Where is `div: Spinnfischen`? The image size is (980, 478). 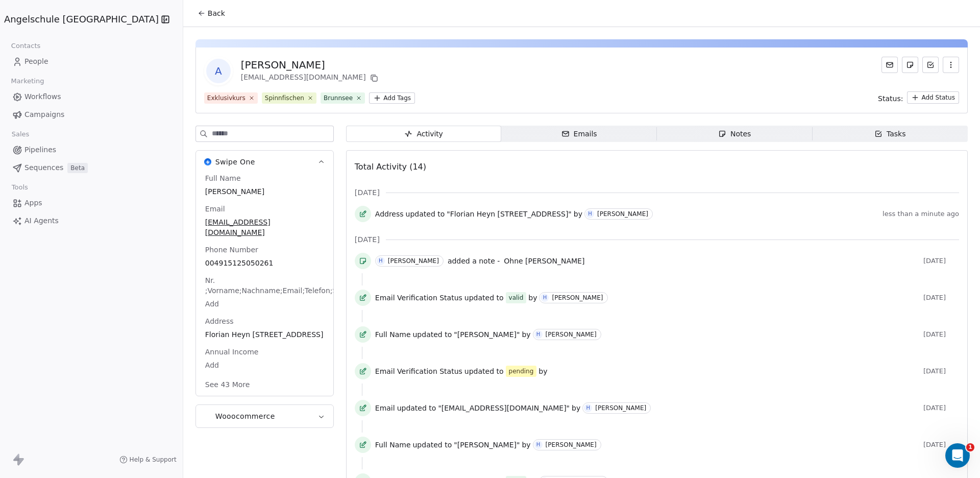
div: Spinnfischen is located at coordinates (284, 98).